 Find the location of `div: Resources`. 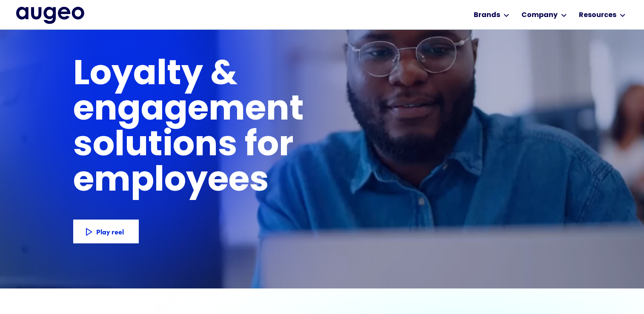

div: Resources is located at coordinates (598, 15).